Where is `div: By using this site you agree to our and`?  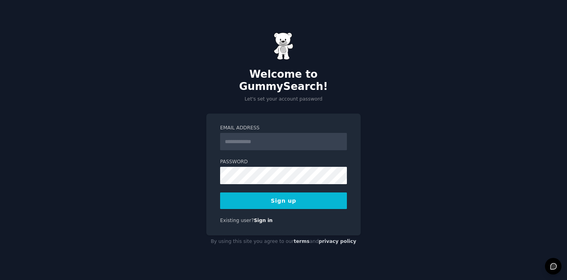 div: By using this site you agree to our and is located at coordinates (284, 241).